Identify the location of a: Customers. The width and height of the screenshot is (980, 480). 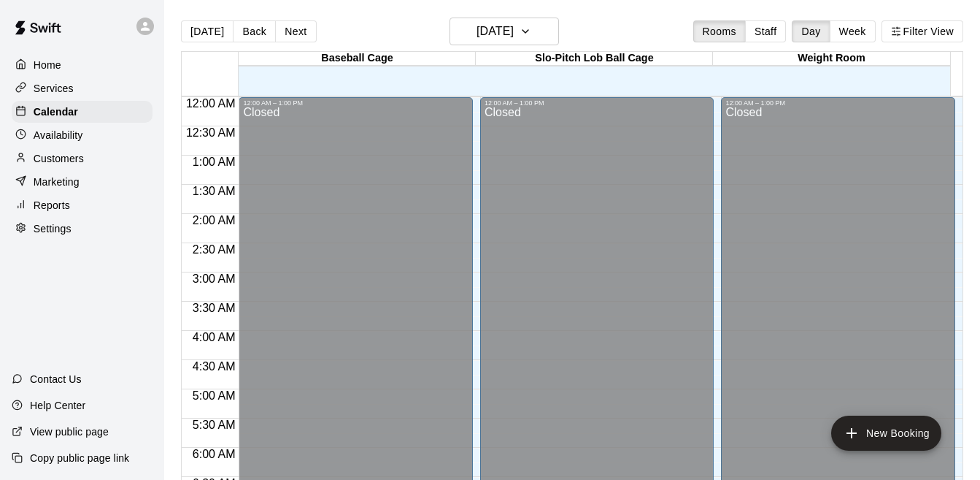
(81, 159).